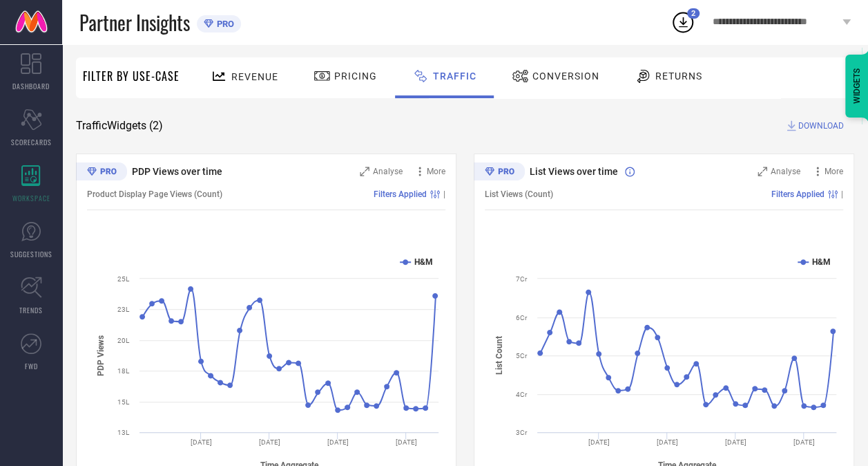  What do you see at coordinates (123, 309) in the screenshot?
I see `text: 23L` at bounding box center [123, 309].